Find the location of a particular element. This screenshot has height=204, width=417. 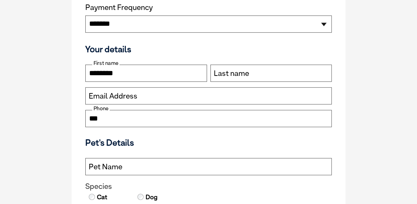

label: Dog is located at coordinates (151, 197).